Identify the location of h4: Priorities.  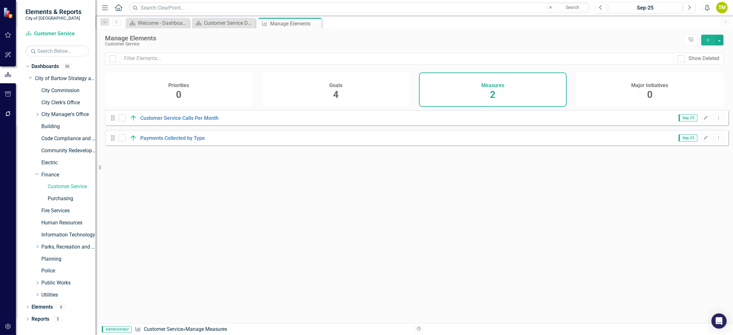
(179, 86).